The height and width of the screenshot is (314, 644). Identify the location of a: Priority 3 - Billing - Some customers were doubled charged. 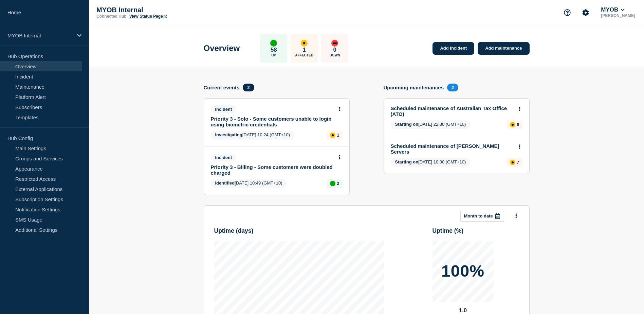
(272, 170).